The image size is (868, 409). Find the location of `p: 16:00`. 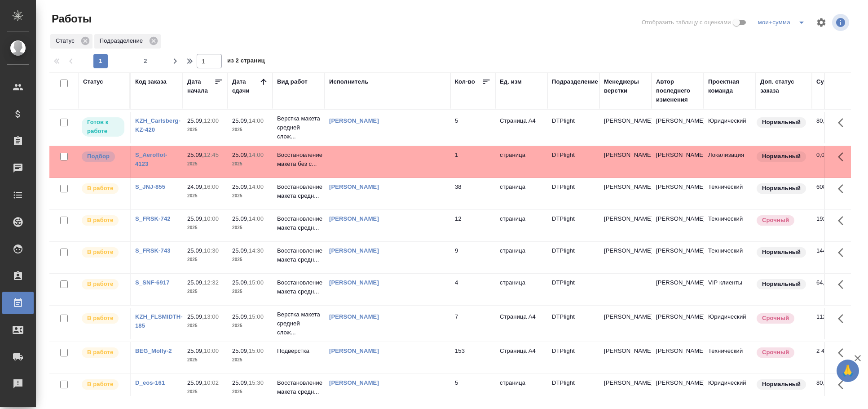

p: 16:00 is located at coordinates (211, 186).